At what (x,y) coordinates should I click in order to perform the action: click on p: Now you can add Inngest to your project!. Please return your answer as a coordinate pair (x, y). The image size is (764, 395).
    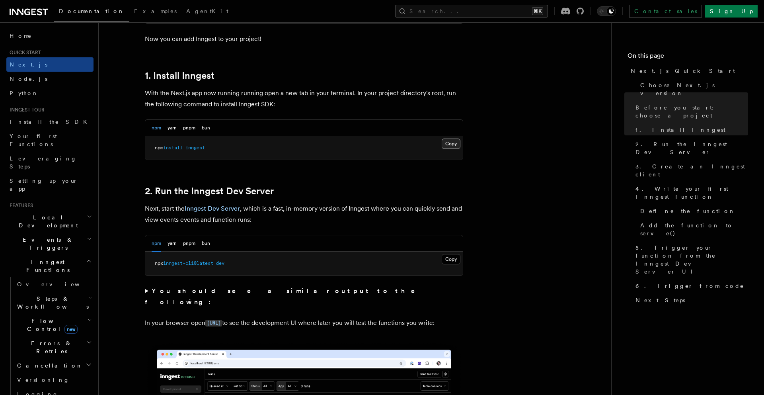
    Looking at the image, I should click on (304, 39).